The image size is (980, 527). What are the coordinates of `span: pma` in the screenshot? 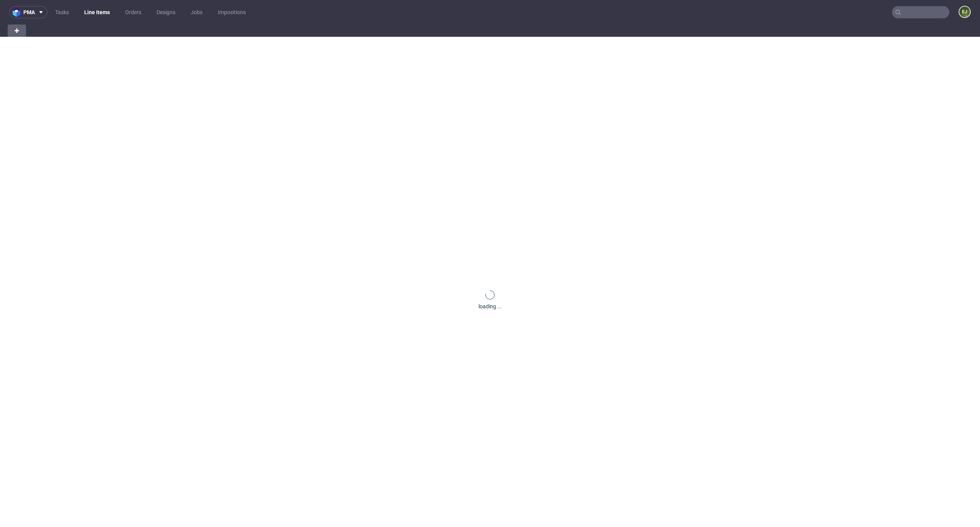 It's located at (29, 12).